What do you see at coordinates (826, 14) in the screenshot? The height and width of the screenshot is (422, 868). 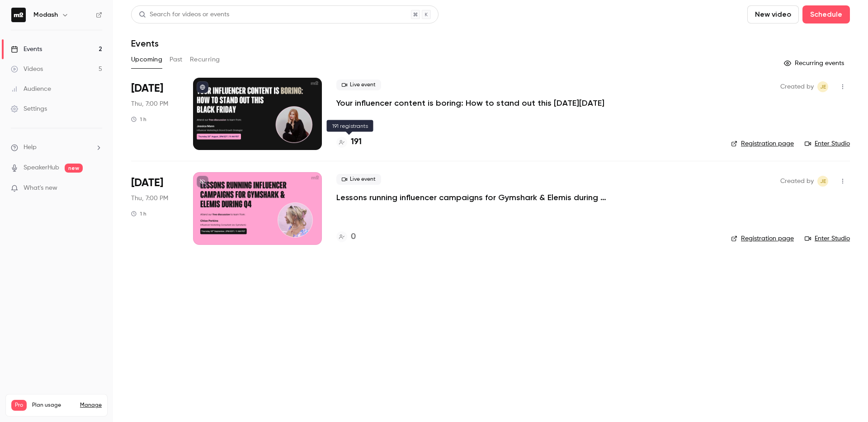 I see `button: Schedule` at bounding box center [826, 14].